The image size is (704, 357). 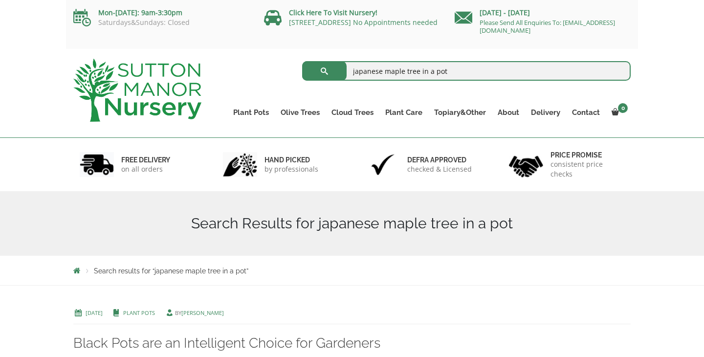 I want to click on h6: hand picked, so click(x=291, y=160).